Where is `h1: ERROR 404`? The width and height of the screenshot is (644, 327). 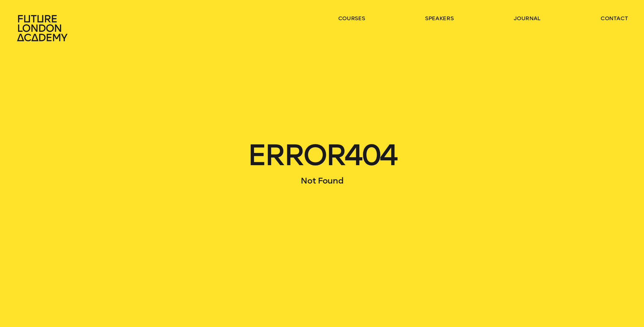 h1: ERROR 404 is located at coordinates (322, 155).